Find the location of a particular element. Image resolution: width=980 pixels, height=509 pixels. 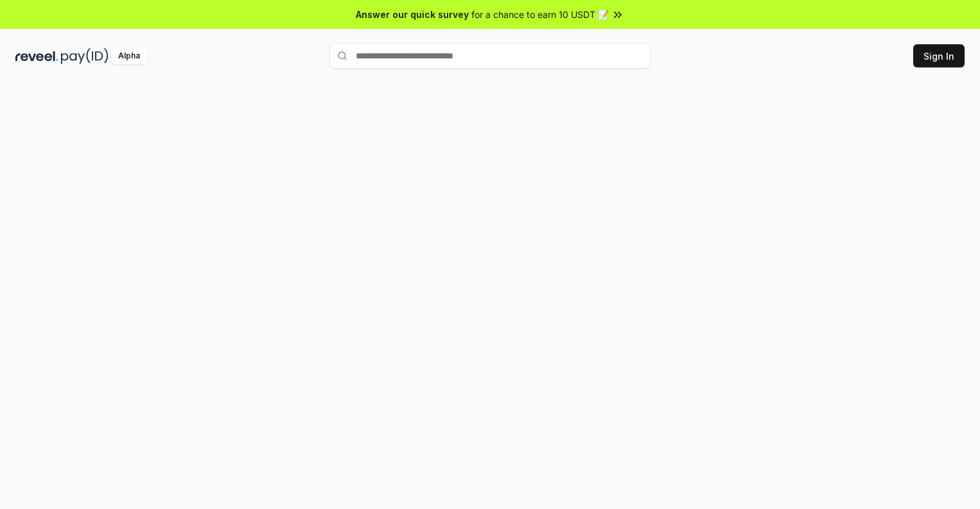

button: Sign In is located at coordinates (939, 56).